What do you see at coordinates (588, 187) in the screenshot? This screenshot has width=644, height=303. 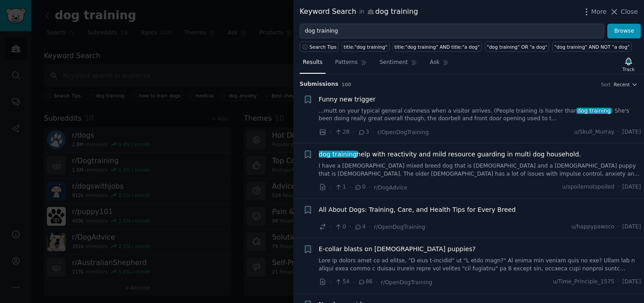 I see `span: u/spoilernotspoiled` at bounding box center [588, 187].